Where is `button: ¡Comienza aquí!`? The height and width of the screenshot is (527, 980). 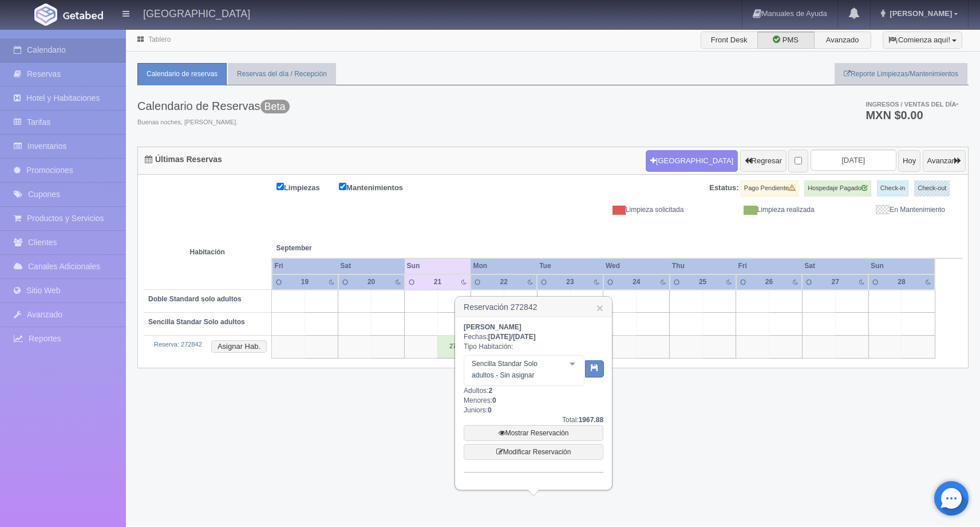
button: ¡Comienza aquí! is located at coordinates (922, 40).